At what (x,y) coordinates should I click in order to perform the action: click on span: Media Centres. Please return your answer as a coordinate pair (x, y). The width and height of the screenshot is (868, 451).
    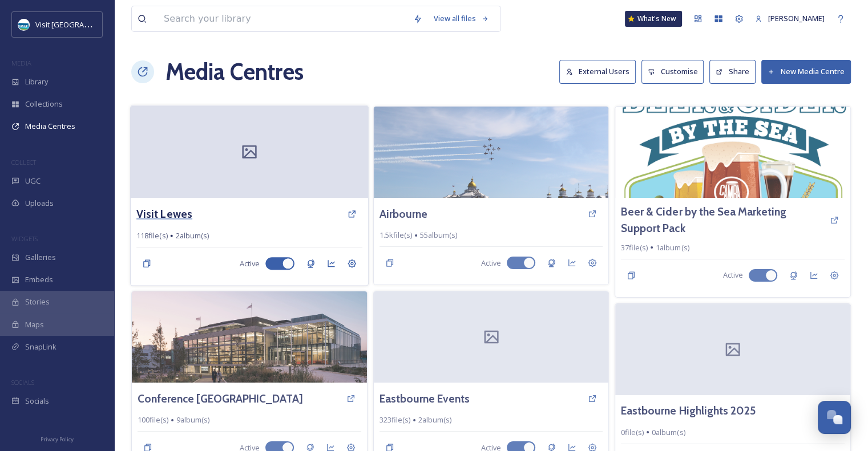
    Looking at the image, I should click on (50, 126).